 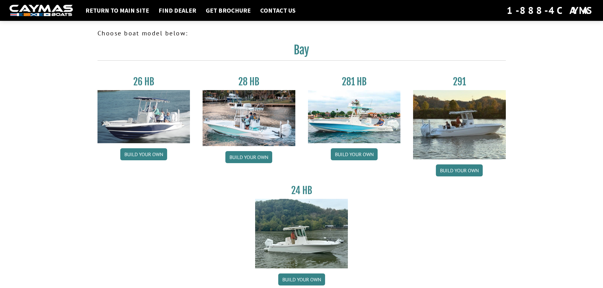 What do you see at coordinates (249, 118) in the screenshot?
I see `img: 28_hb_thumbnail_for_caymas_connect.jpg` at bounding box center [249, 118].